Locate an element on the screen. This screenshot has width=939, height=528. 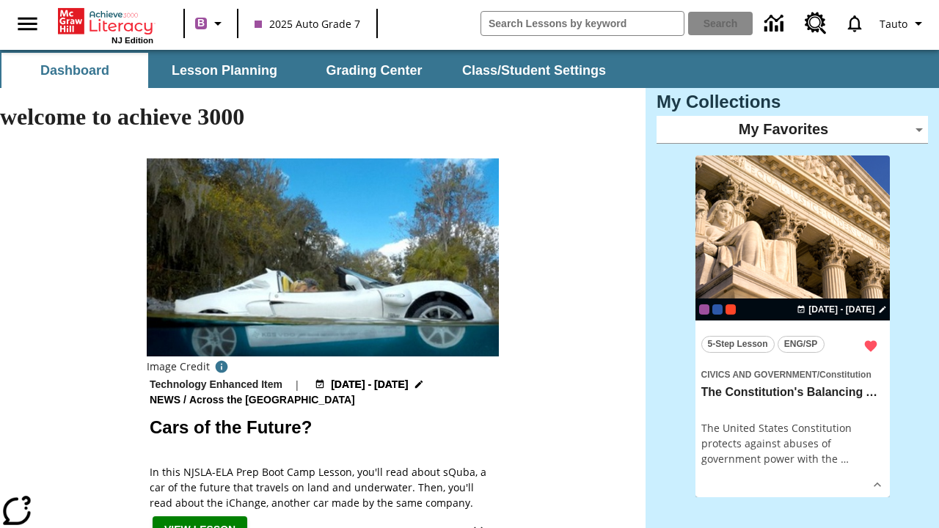
a: Home is located at coordinates (106, 21).